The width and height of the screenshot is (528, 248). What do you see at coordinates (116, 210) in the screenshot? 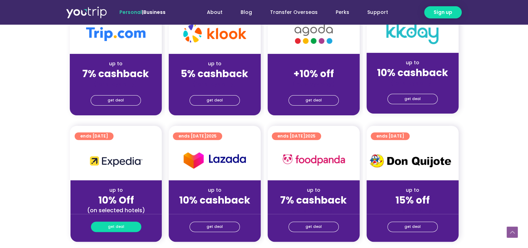
I see `div: (on selected hotels)` at bounding box center [116, 210].